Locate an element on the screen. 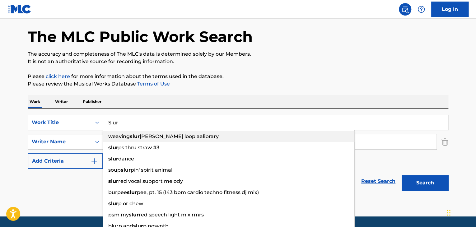  img: search is located at coordinates (405, 9).